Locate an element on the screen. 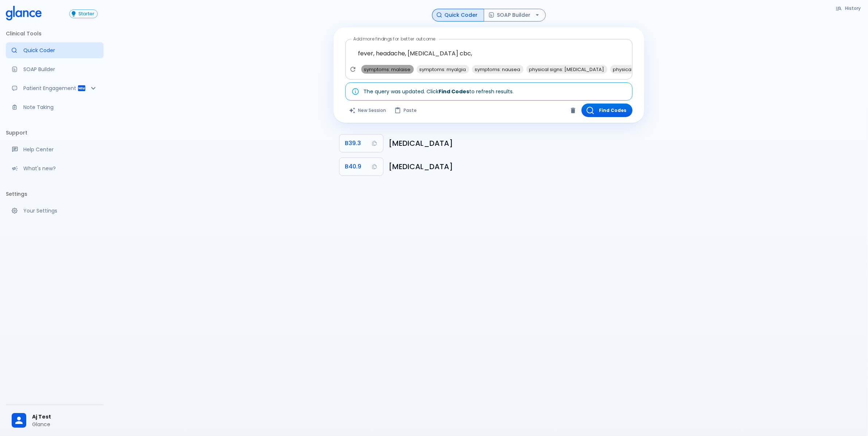 This screenshot has height=436, width=868. button: History is located at coordinates (849, 8).